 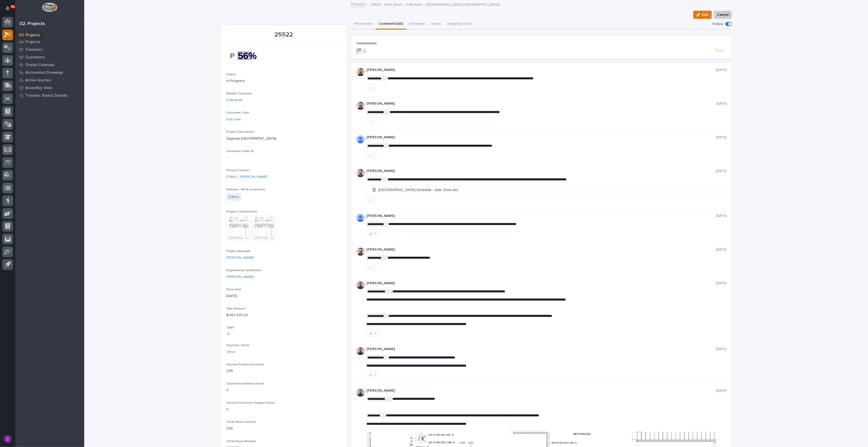 What do you see at coordinates (231, 352) in the screenshot?
I see `a: Other` at bounding box center [231, 352].